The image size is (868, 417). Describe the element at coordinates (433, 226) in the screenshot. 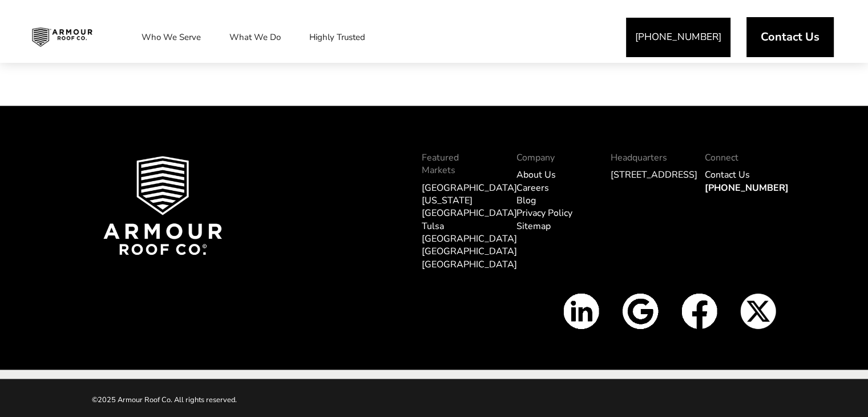

I see `a: Tulsa` at that location.